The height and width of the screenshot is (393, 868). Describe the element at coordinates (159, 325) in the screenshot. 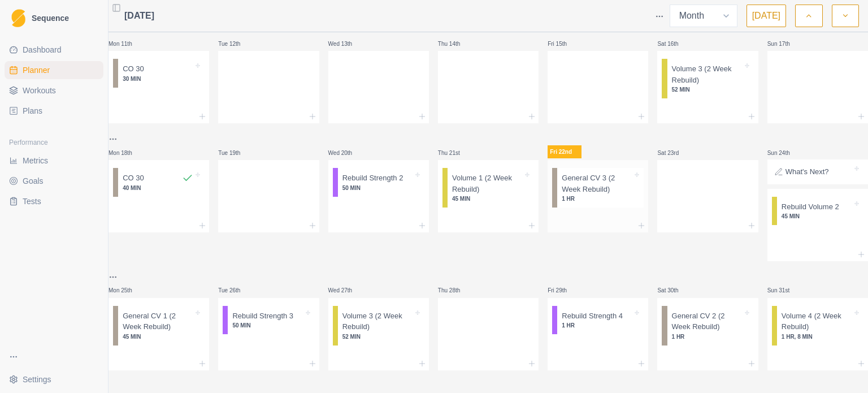

I see `div: General CV 1 (2 Week Rebuild)45 MIN` at that location.